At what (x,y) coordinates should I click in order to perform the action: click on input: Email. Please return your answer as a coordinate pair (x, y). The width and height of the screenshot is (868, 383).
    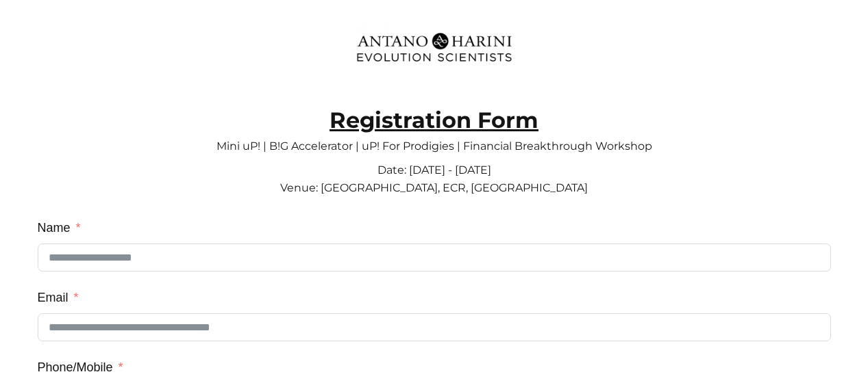
    Looking at the image, I should click on (434, 327).